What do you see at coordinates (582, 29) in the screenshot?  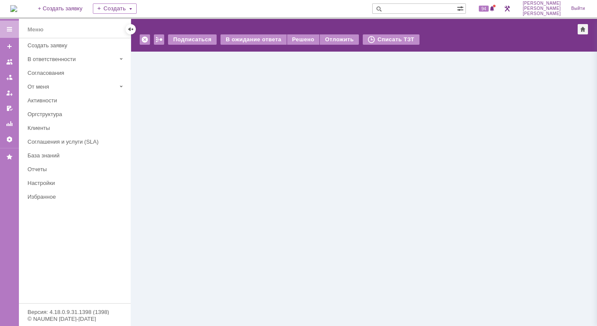 I see `div: Сделать домашней страницей` at bounding box center [582, 29].